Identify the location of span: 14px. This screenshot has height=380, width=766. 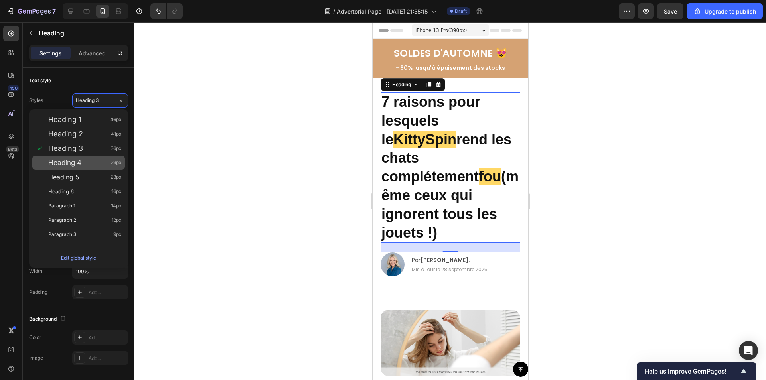
(116, 206).